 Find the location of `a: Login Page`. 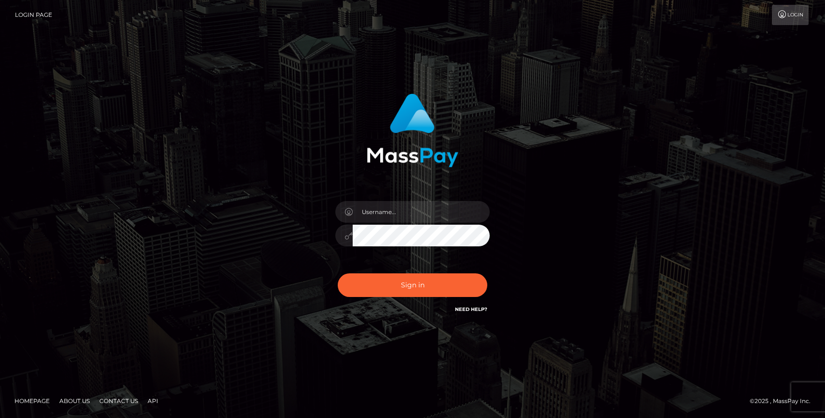

a: Login Page is located at coordinates (33, 15).